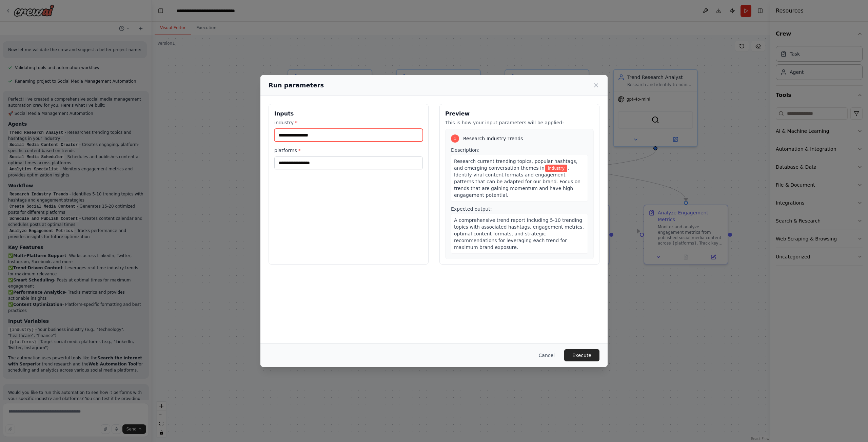 The image size is (868, 442). I want to click on label: industry, so click(349, 123).